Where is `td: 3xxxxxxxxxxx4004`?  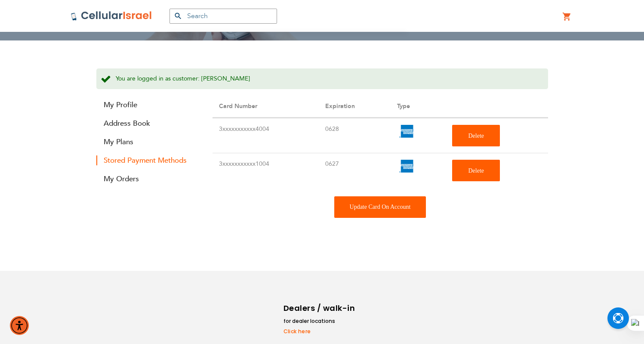 td: 3xxxxxxxxxxx4004 is located at coordinates (266, 135).